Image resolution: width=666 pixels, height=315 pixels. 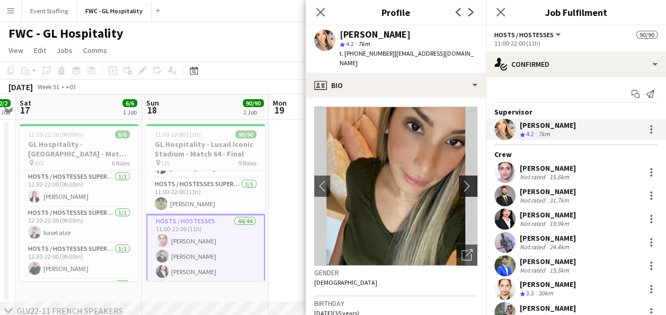 I want to click on span: Sat, so click(x=25, y=103).